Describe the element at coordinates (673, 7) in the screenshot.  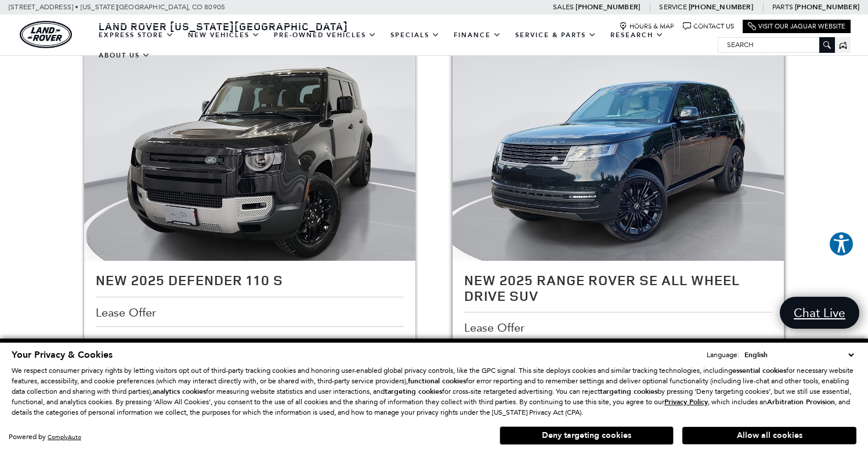
I see `span: Service` at that location.